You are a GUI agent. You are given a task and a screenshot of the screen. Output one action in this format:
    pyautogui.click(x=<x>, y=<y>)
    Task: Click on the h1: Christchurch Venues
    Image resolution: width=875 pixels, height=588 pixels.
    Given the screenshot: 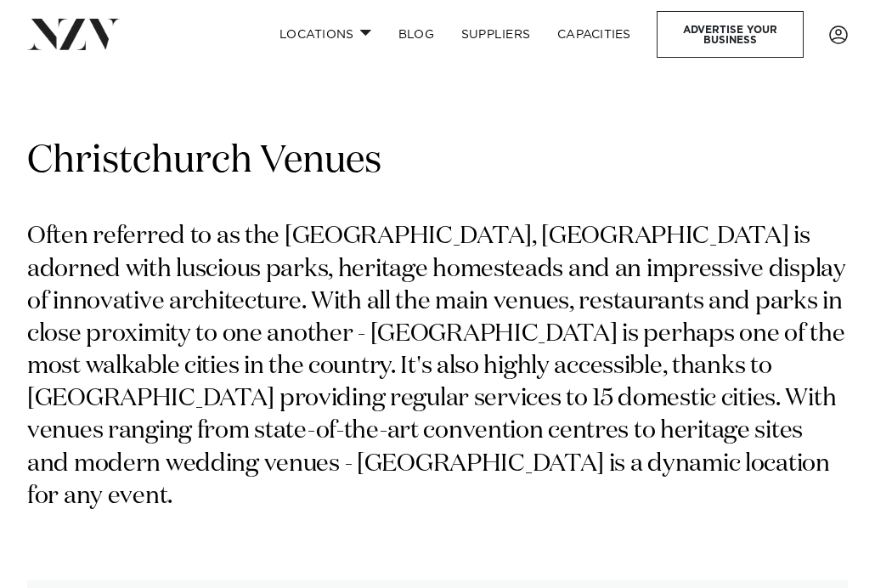 What is the action you would take?
    pyautogui.click(x=438, y=162)
    